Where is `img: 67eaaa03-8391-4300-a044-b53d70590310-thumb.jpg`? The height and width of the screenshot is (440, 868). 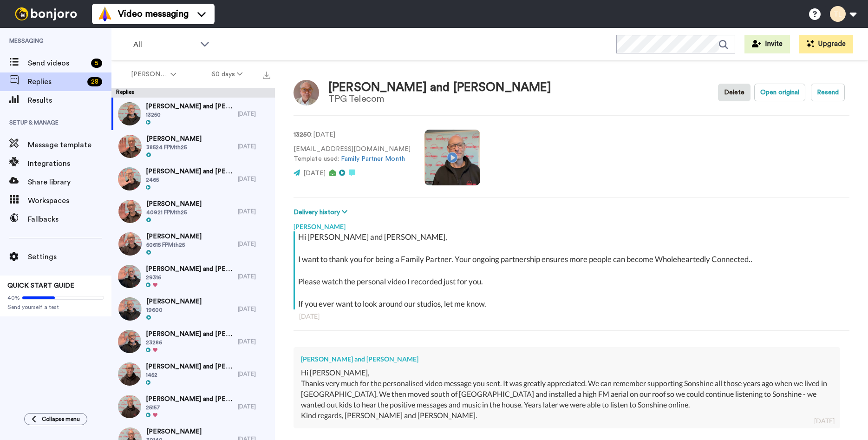 img: 67eaaa03-8391-4300-a044-b53d70590310-thumb.jpg is located at coordinates (130, 374).